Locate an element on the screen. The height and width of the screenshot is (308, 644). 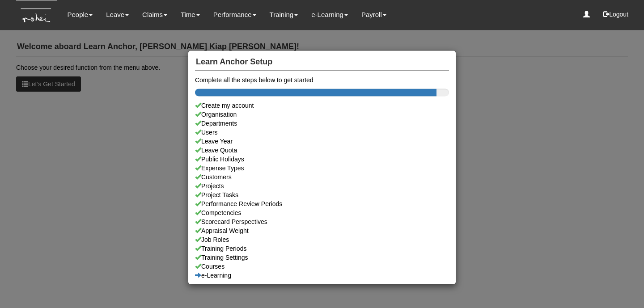
a: Courses is located at coordinates (322, 267).